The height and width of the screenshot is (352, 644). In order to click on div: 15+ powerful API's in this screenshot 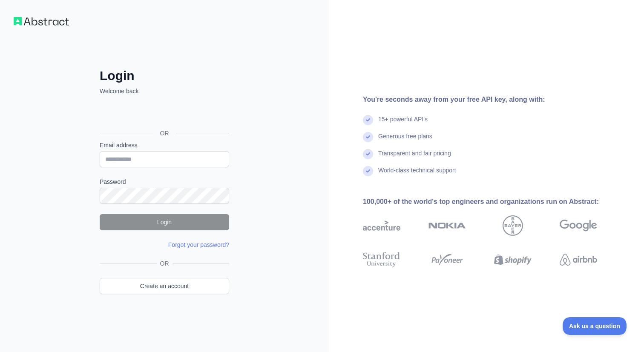, I will do `click(403, 124)`.